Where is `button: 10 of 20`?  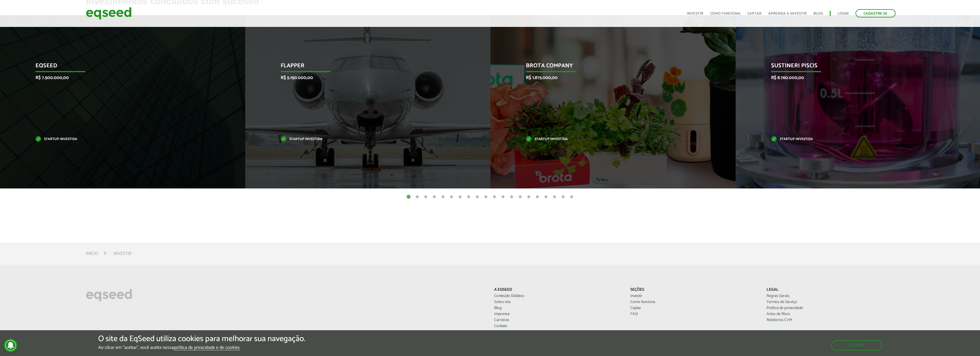
button: 10 of 20 is located at coordinates (486, 197).